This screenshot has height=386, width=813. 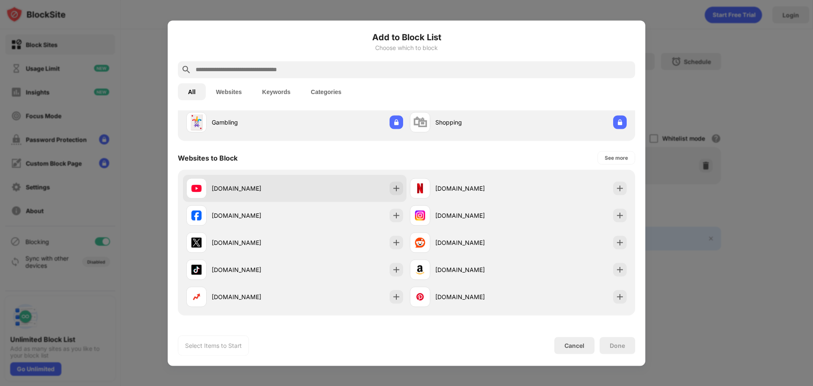 What do you see at coordinates (192, 91) in the screenshot?
I see `button: All` at bounding box center [192, 91].